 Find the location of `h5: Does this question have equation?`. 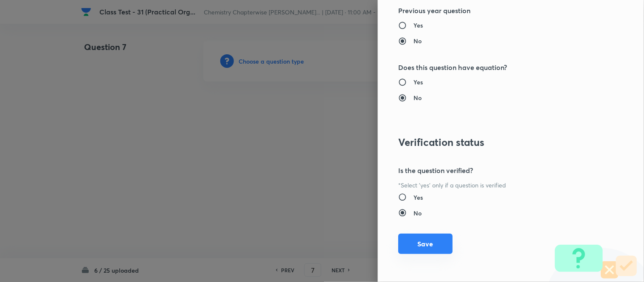

h5: Does this question have equation? is located at coordinates (497, 67).